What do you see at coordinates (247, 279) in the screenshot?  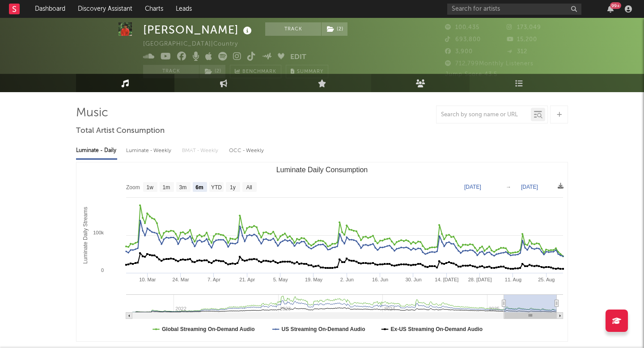 I see `text: 21. Apr` at bounding box center [247, 279].